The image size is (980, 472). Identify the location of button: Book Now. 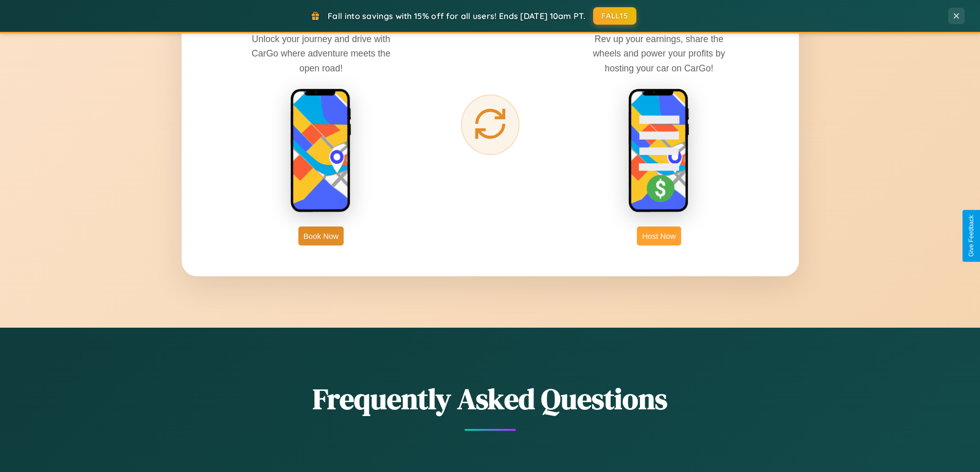
(321, 236).